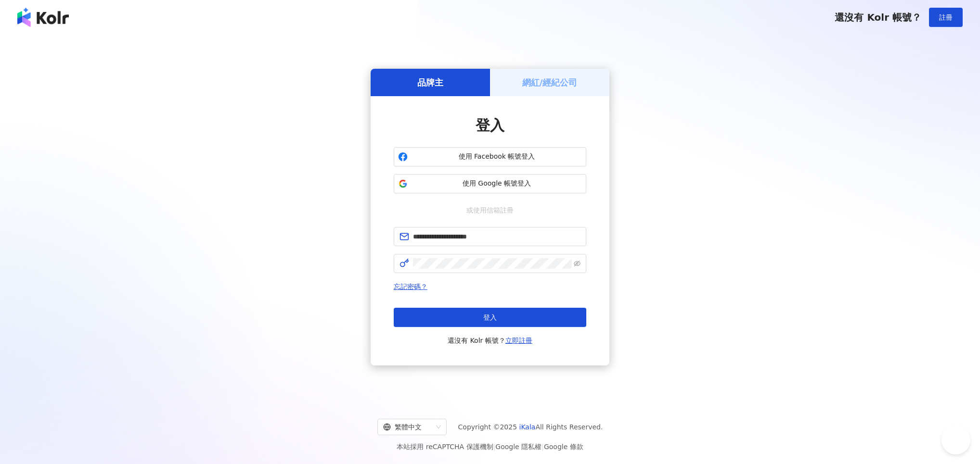 This screenshot has width=980, height=464. Describe the element at coordinates (490, 184) in the screenshot. I see `button: 使用 Google 帳號登入` at that location.